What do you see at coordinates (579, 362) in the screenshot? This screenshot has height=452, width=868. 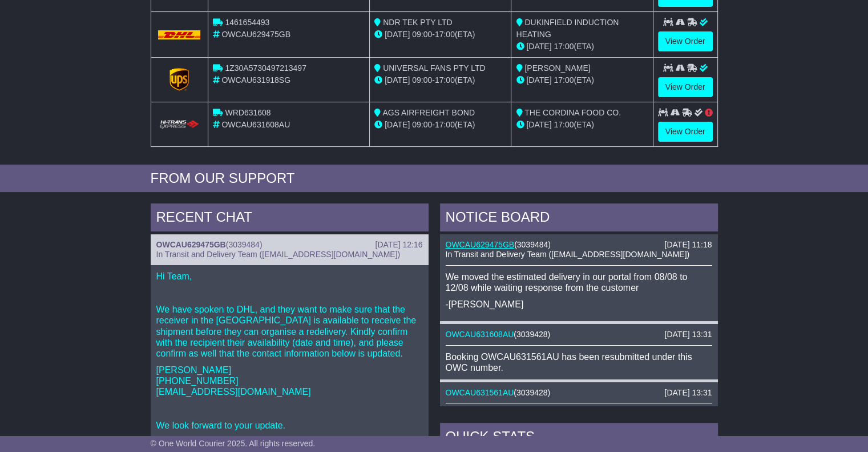 I see `div: Booking OWCAU631561AU has been resubmitted under this OWC number.` at bounding box center [579, 362].